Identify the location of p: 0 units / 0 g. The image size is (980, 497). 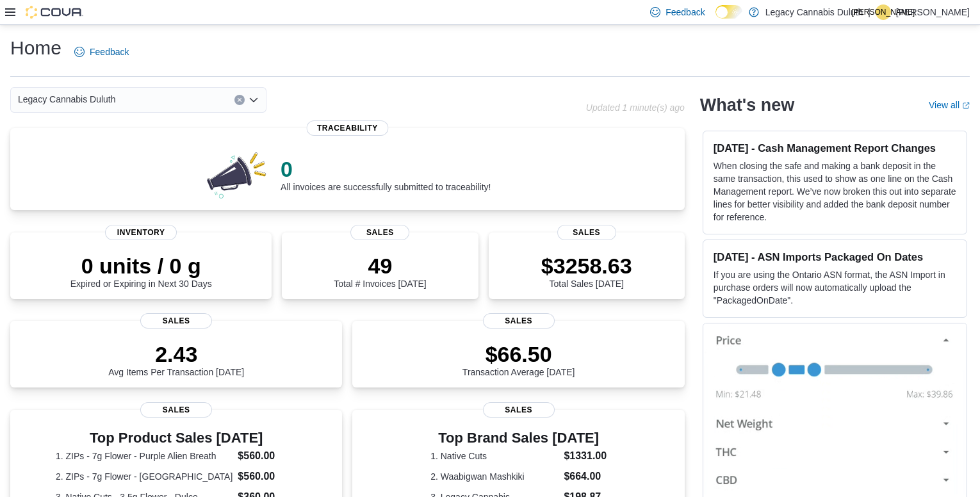
(141, 266).